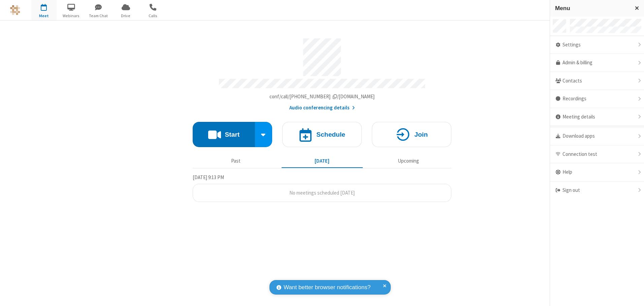 The image size is (644, 306). What do you see at coordinates (224, 135) in the screenshot?
I see `button: Start` at bounding box center [224, 135].